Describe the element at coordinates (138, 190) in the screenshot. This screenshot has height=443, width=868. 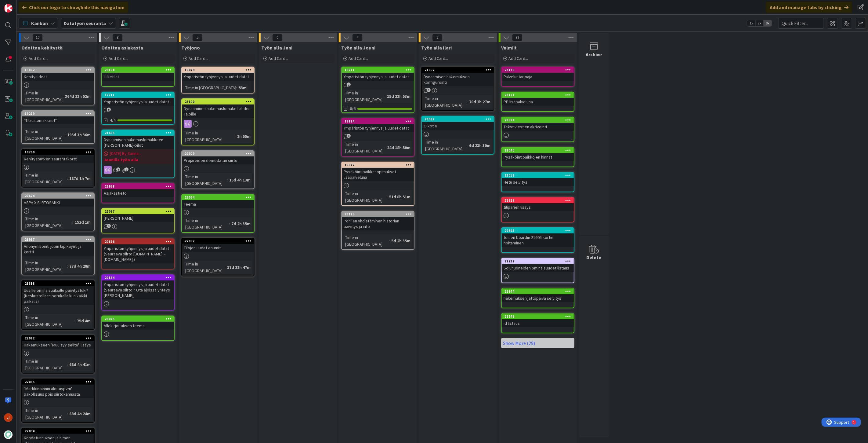
I see `div: 22938Asiakastieto` at that location.